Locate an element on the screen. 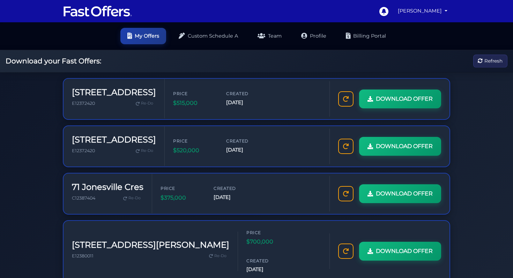  span: $375,000 is located at coordinates (181, 198).